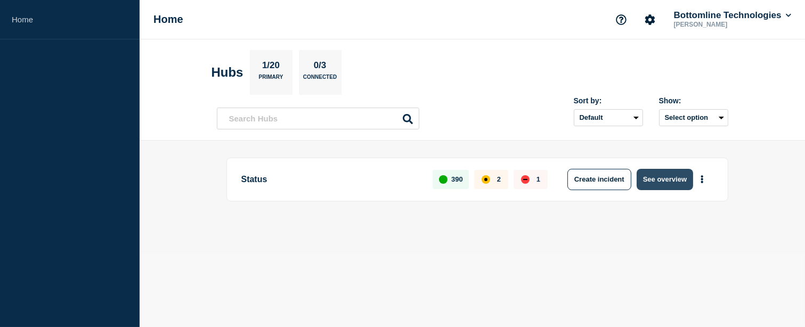 This screenshot has width=805, height=327. What do you see at coordinates (665, 180) in the screenshot?
I see `button: See overview` at bounding box center [665, 180].